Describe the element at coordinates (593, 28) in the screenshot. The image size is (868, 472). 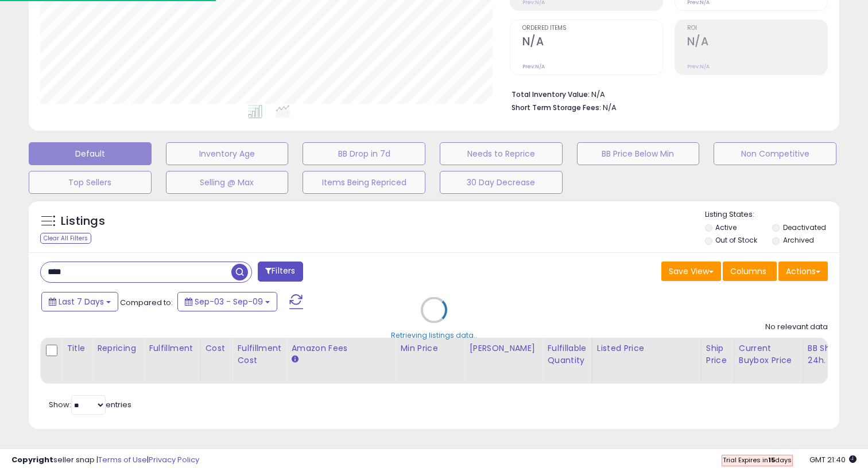
I see `span: Ordered Items` at that location.